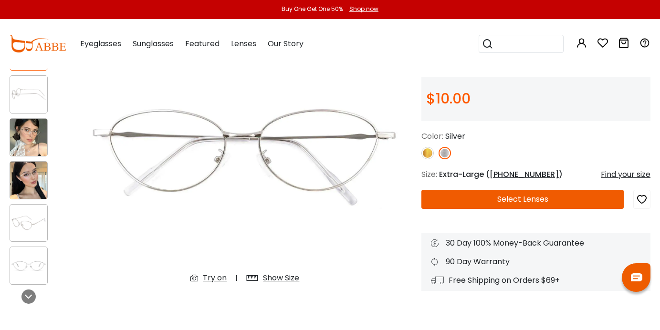  What do you see at coordinates (281, 278) in the screenshot?
I see `div: Show Size` at bounding box center [281, 278].